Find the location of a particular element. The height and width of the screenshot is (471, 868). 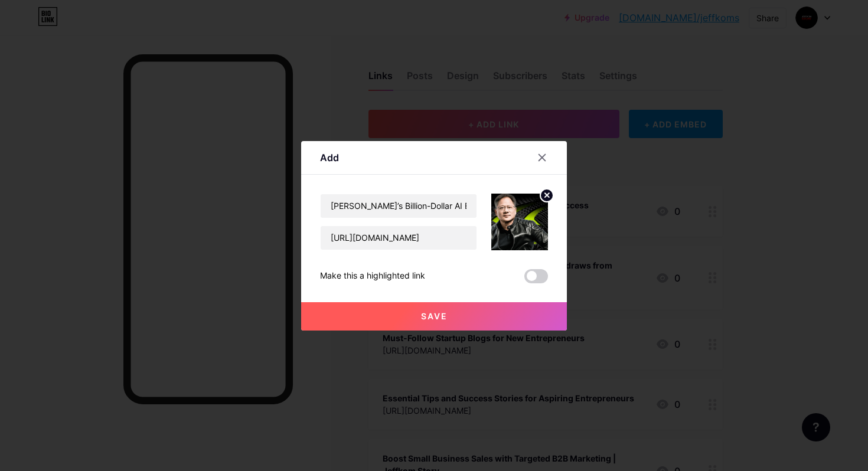

input: Title is located at coordinates (399, 206).